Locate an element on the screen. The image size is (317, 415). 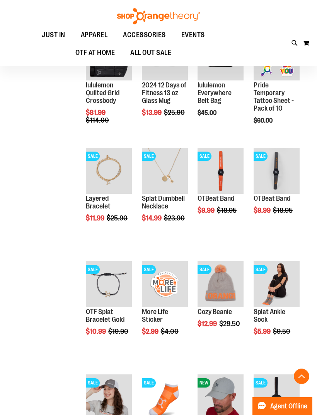
img: Front facing view of plus Necklace - Gold is located at coordinates (165, 170).